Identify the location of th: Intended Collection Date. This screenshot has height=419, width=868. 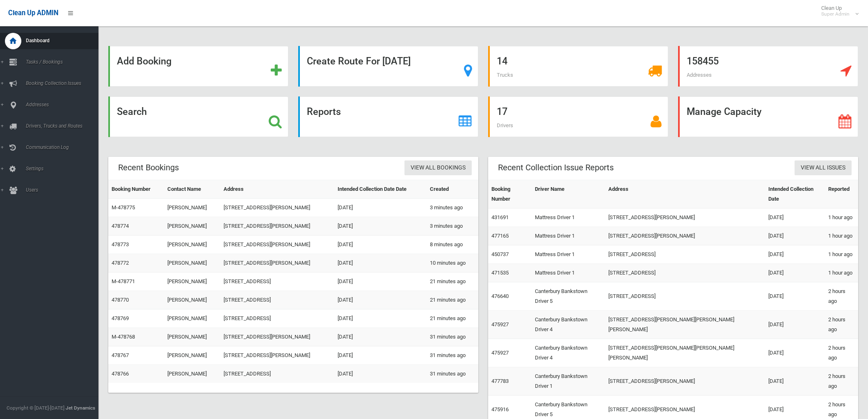
(795, 194).